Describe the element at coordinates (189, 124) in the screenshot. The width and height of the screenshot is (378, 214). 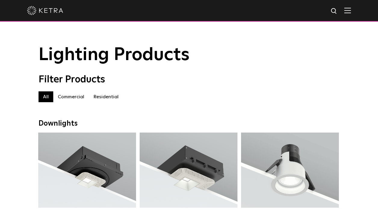
I see `div: Downlights` at that location.